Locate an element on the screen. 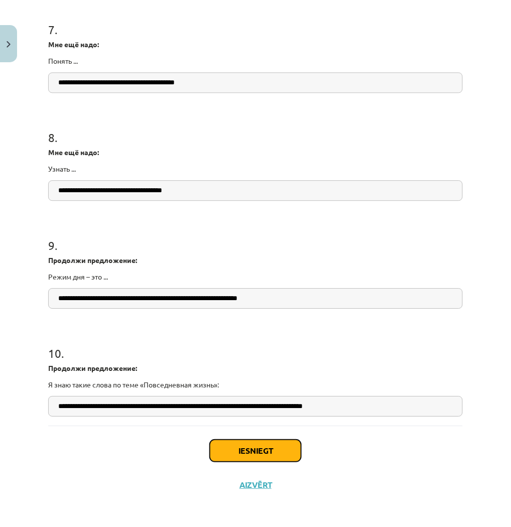 The image size is (511, 527). button: Aizvērt is located at coordinates (255, 484).